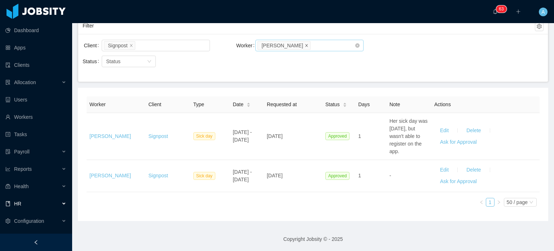 Image resolution: width=554 pixels, height=251 pixels. I want to click on a: icon: profileTasks, so click(36, 134).